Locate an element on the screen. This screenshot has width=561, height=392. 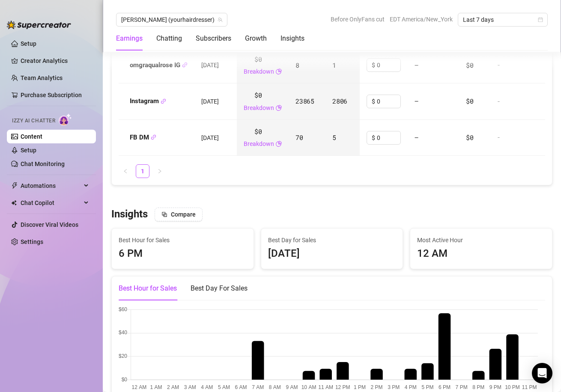
a: 1 is located at coordinates (143, 171).